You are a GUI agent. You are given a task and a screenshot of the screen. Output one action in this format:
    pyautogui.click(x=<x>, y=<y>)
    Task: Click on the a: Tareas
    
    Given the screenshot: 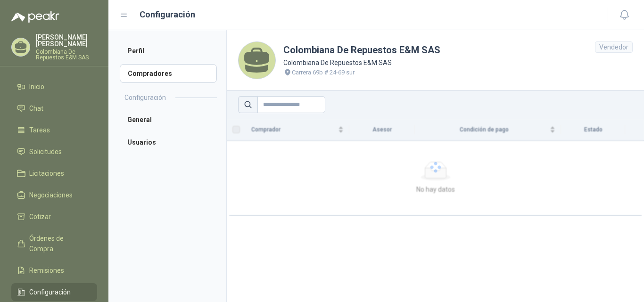 What is the action you would take?
    pyautogui.click(x=54, y=130)
    